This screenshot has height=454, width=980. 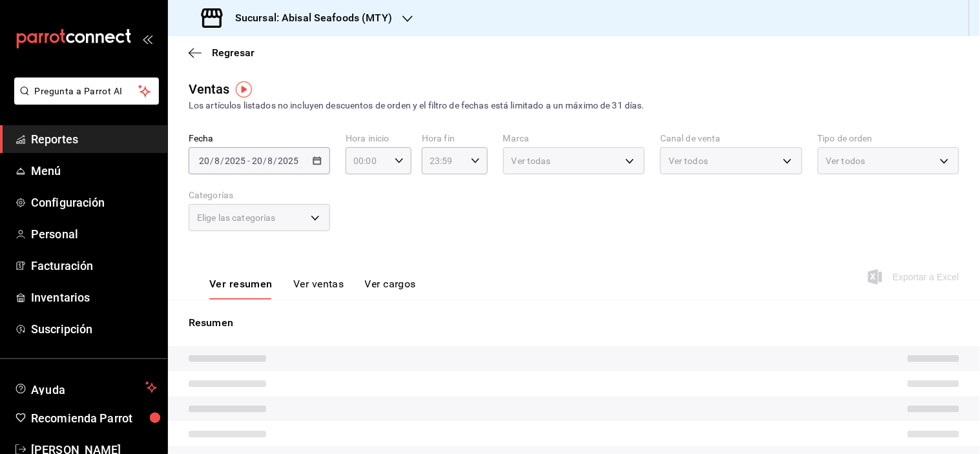 I want to click on img: Tooltip marker, so click(x=243, y=89).